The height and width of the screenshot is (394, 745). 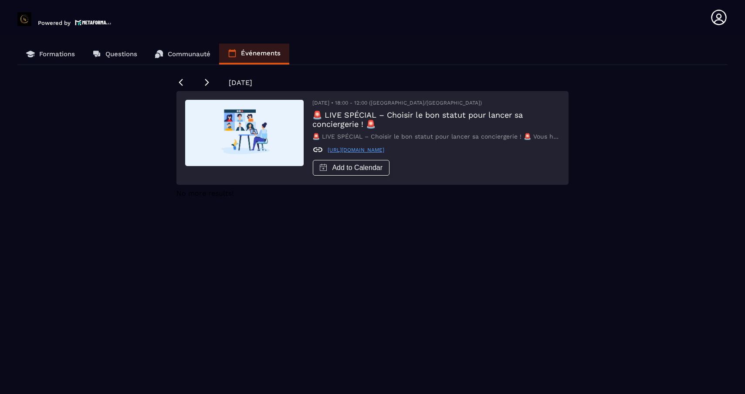 I want to click on p: Powered by, so click(x=54, y=23).